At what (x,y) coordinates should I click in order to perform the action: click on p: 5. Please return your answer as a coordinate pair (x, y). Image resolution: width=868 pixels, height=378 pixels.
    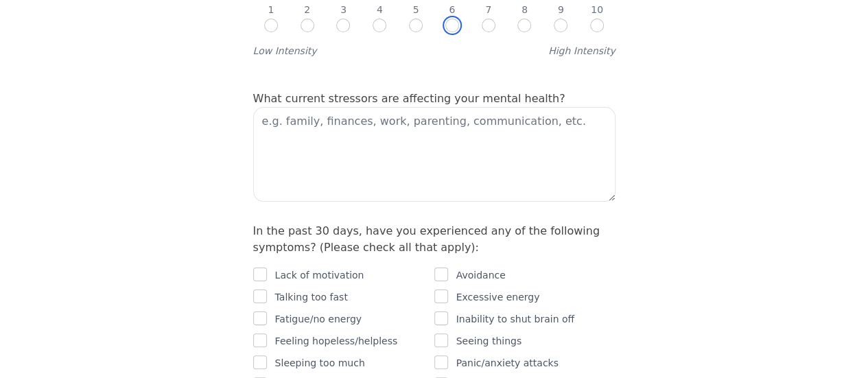
    Looking at the image, I should click on (415, 10).